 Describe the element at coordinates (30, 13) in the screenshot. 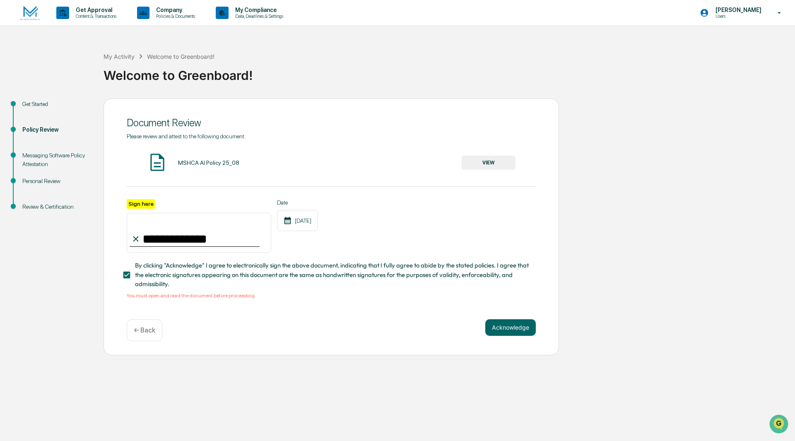

I see `img: logo` at that location.